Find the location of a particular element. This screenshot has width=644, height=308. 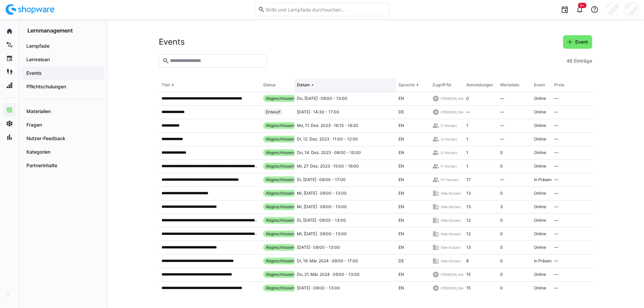

span: Di, 12. Dez. 2023 · 11:00 - 12:30 is located at coordinates (327, 139).